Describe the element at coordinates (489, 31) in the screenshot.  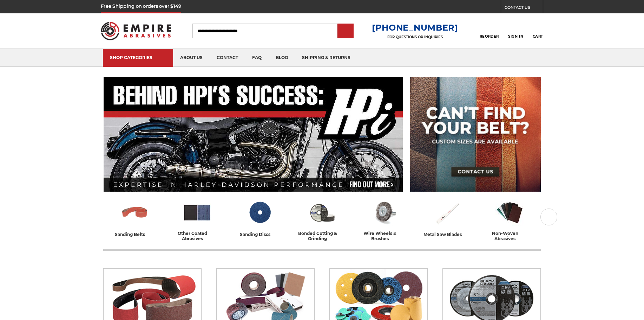
I see `a: Reorder` at that location.